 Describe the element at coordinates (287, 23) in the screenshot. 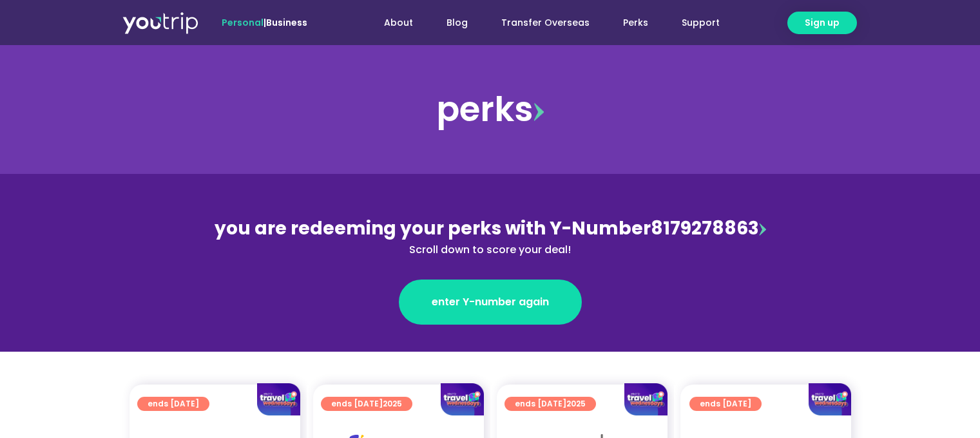

I see `a: Business` at that location.